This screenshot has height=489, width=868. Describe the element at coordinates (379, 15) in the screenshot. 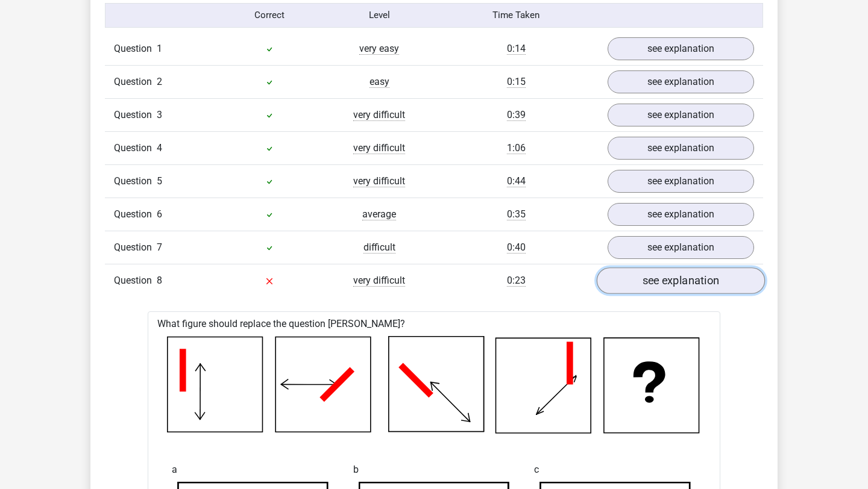

I see `div: Level` at that location.